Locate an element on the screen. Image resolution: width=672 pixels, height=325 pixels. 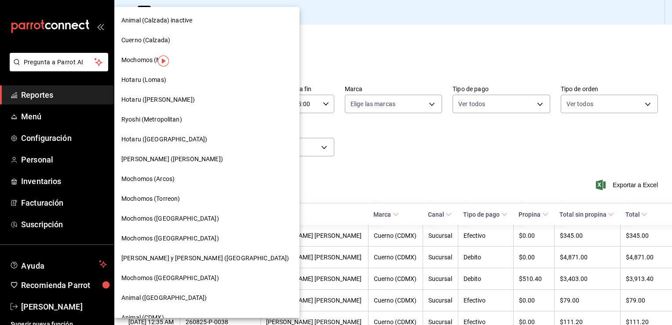
span: Cuerno (Calzada) is located at coordinates (146, 40).